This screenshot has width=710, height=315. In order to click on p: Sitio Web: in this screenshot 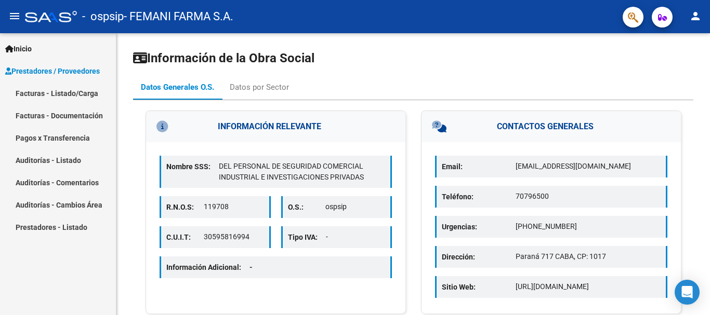, I will do `click(479, 287)`.